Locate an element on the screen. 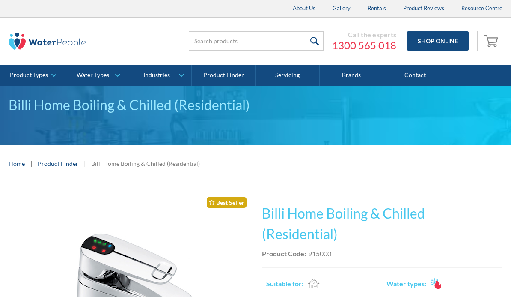 This screenshot has width=511, height=297. a: Industries is located at coordinates (160, 75).